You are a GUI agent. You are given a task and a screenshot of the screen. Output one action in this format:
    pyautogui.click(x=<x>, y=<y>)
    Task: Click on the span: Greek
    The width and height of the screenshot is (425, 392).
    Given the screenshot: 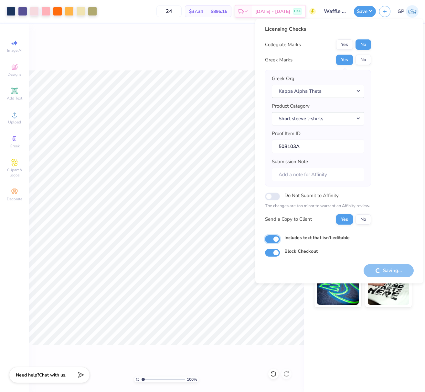 What is the action you would take?
    pyautogui.click(x=15, y=146)
    